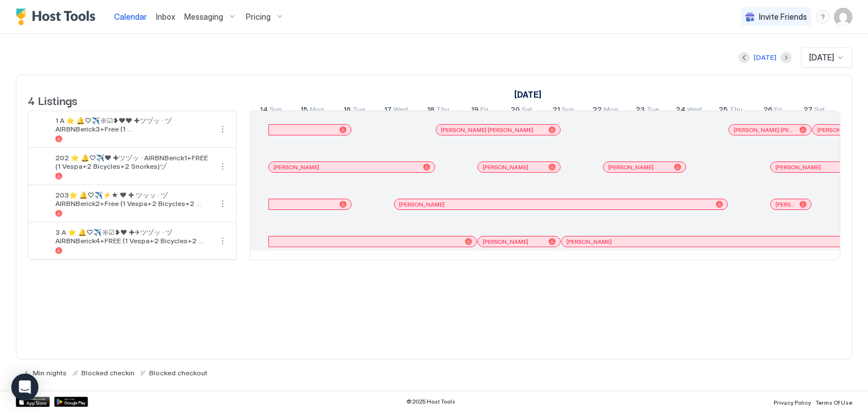  What do you see at coordinates (264, 110) in the screenshot?
I see `span: 14` at bounding box center [264, 110].